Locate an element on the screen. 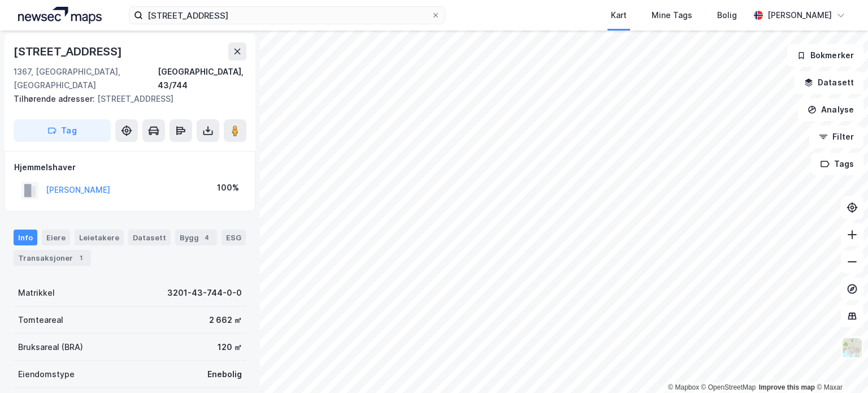 This screenshot has height=393, width=868. div: Bruksareal (BRA) is located at coordinates (50, 347).